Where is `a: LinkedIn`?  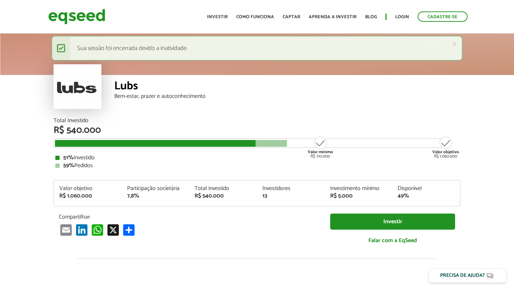 a: LinkedIn is located at coordinates (82, 229).